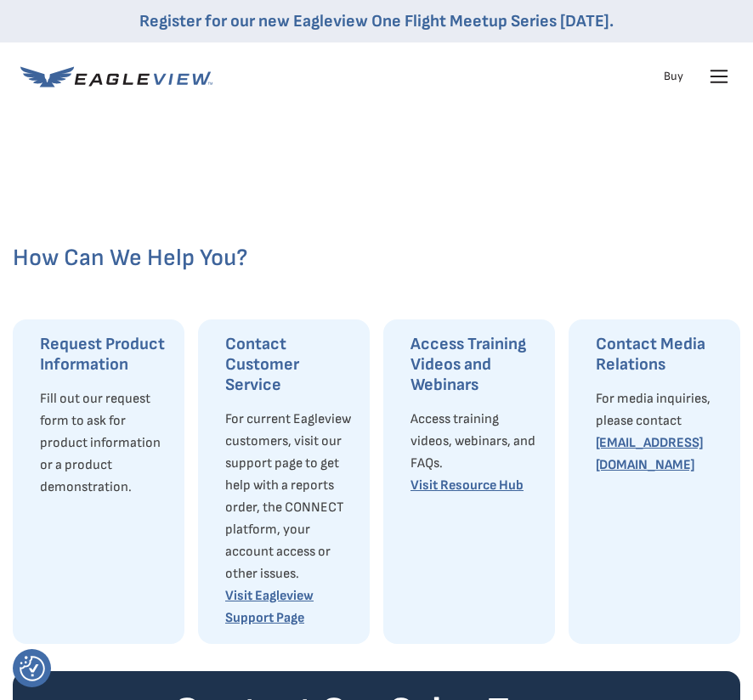  What do you see at coordinates (289, 497) in the screenshot?
I see `p: For current Eagleview customers, visit our support page to get help with a reports order, the CON...` at bounding box center [289, 497].